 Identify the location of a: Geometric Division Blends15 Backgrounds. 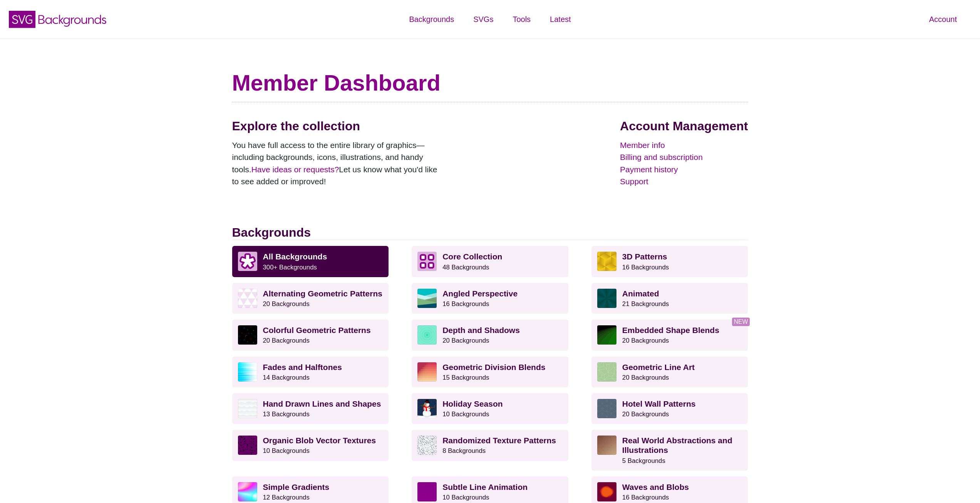
(490, 372).